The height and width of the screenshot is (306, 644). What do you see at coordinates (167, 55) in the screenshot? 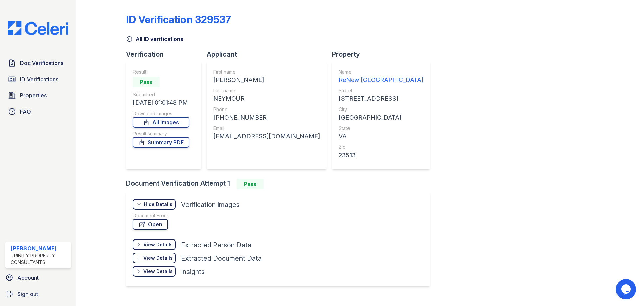
I see `div: Verification` at bounding box center [167, 55].